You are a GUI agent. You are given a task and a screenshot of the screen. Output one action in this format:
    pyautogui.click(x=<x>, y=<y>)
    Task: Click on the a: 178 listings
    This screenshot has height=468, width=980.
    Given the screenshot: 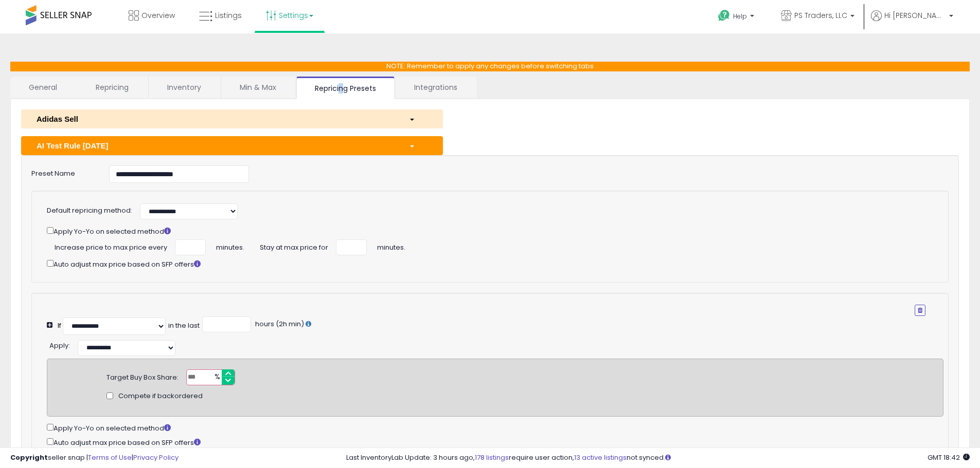 What is the action you would take?
    pyautogui.click(x=491, y=457)
    